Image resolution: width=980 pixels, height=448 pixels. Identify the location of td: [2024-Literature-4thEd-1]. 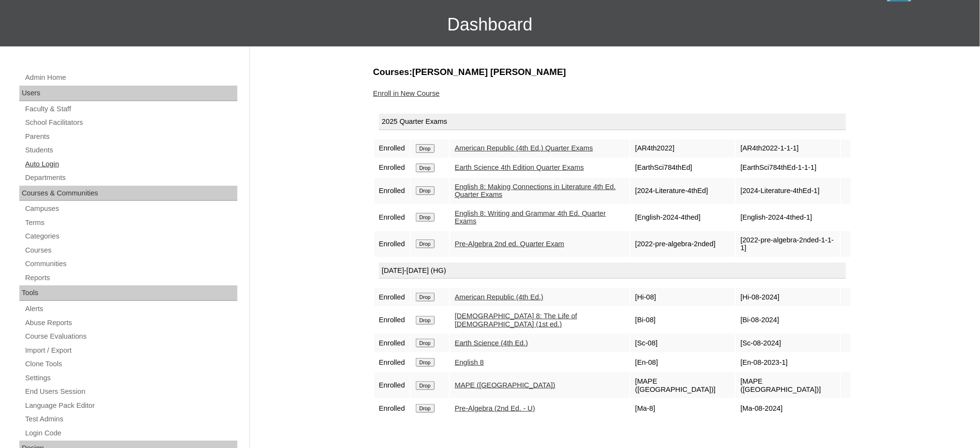
(788, 191).